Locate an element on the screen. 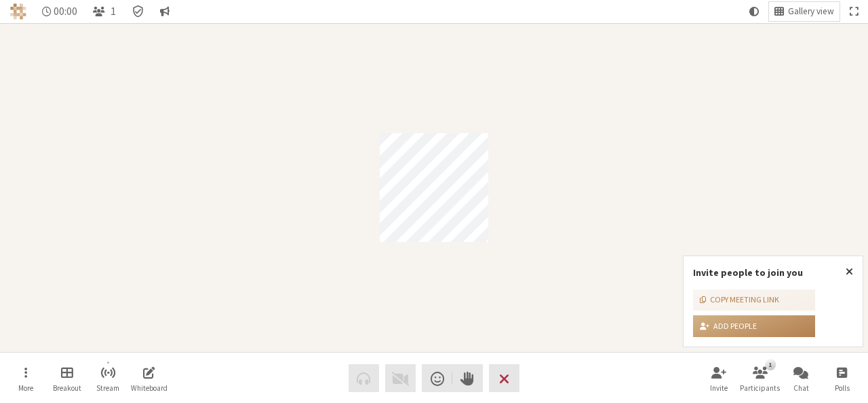 This screenshot has height=403, width=868. div: 1 is located at coordinates (770, 364).